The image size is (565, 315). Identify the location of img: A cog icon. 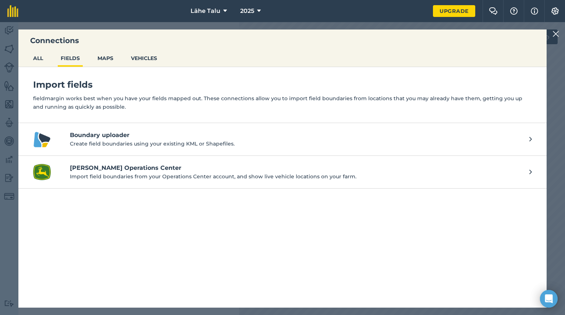
(555, 11).